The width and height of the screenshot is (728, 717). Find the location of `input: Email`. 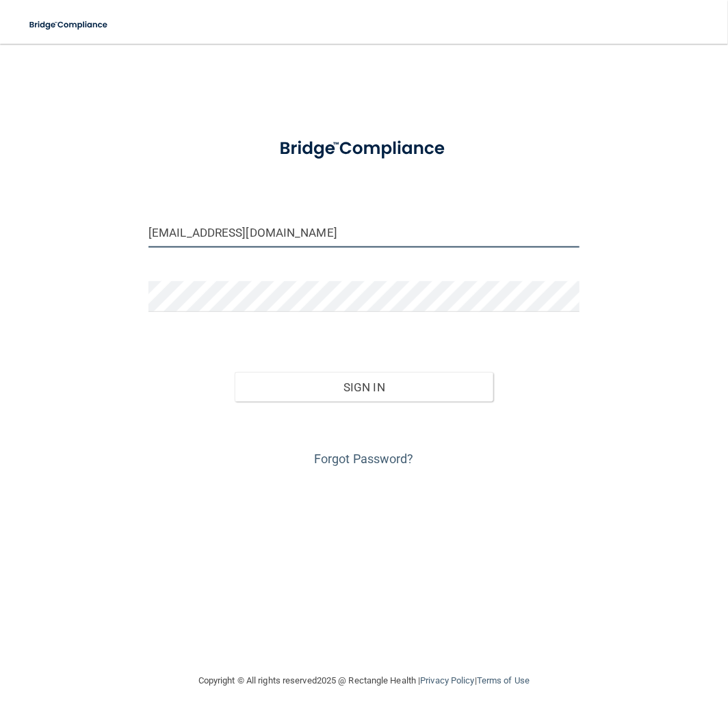

input: Email is located at coordinates (364, 232).